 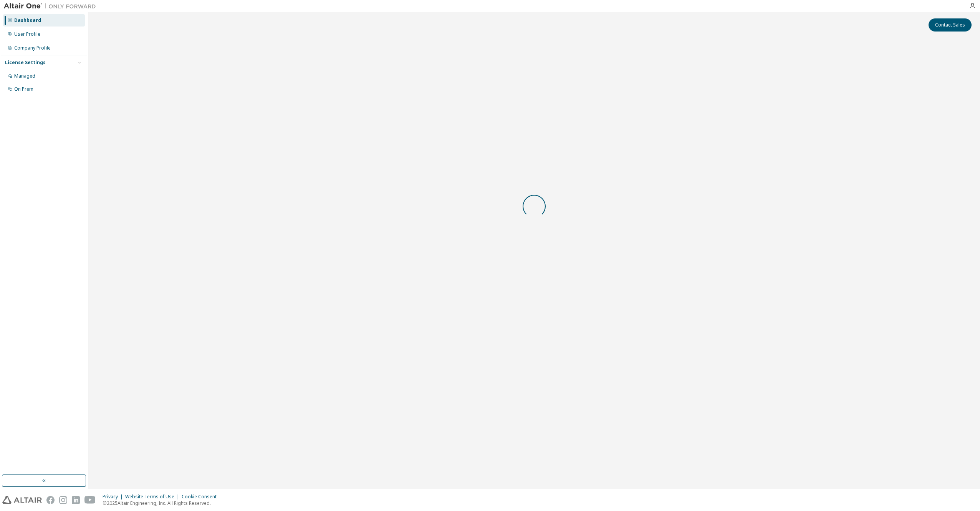 I want to click on div: Company Profile, so click(x=32, y=48).